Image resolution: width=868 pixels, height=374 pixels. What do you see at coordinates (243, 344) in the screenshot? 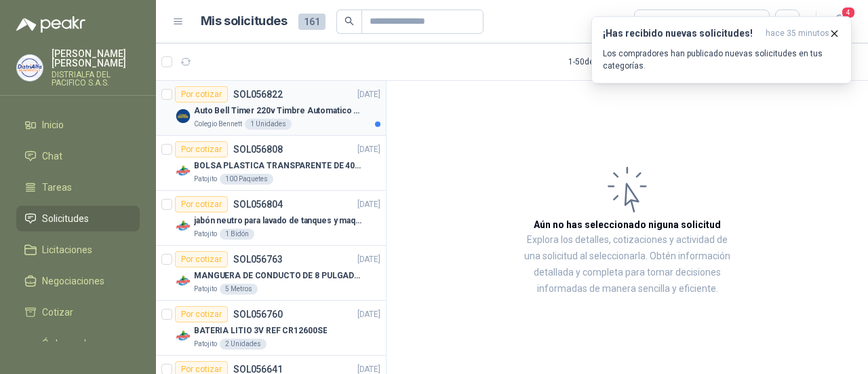
I see `div: 2 Unidades` at bounding box center [243, 344].